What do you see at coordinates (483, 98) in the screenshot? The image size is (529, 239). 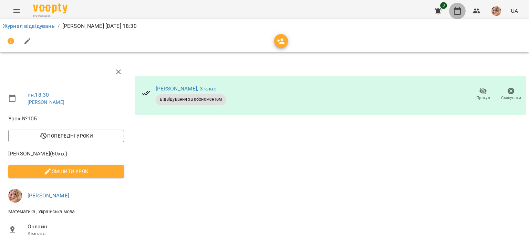 I see `span: Прогул` at bounding box center [483, 98].